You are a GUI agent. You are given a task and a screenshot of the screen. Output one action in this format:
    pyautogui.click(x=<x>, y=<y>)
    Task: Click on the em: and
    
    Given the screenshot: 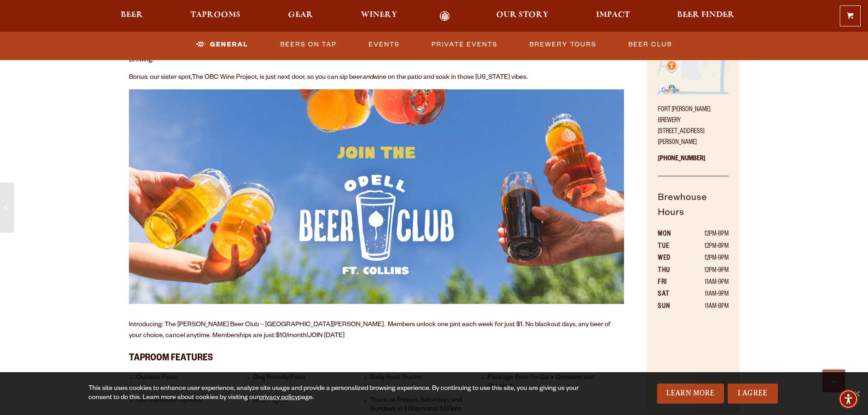 What is the action you would take?
    pyautogui.click(x=368, y=77)
    